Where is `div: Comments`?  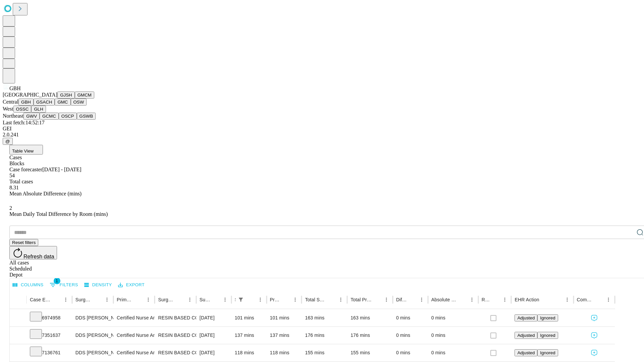 div: Comments is located at coordinates (585, 300).